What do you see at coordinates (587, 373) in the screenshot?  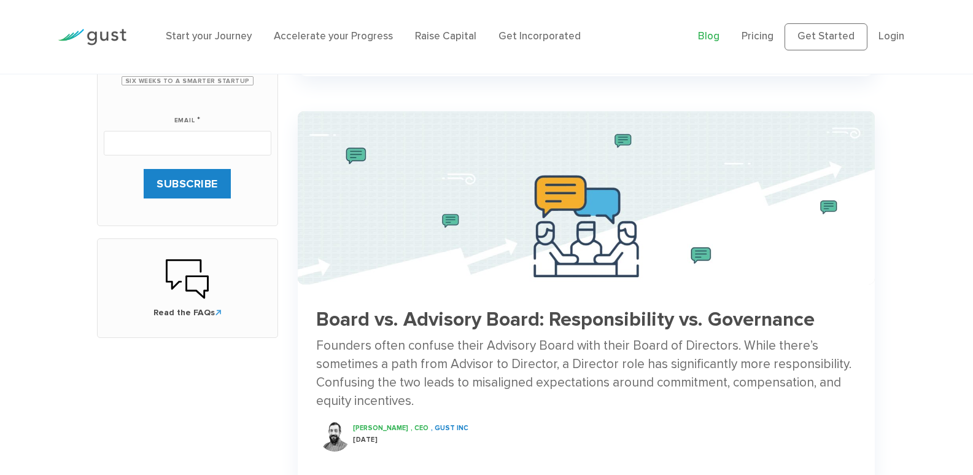 I see `div: Founders often confuse their Advisory Board with their Board of Directors. While there’s sometime...` at bounding box center [587, 373].